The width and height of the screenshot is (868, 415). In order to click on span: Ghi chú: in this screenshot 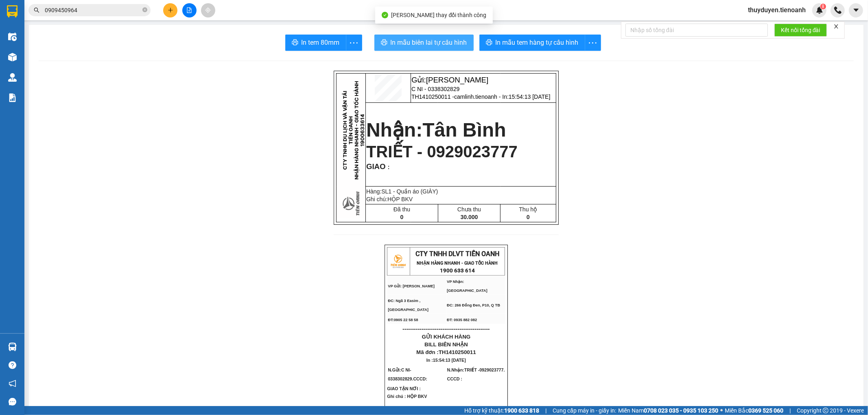, I will do `click(390, 200)`.